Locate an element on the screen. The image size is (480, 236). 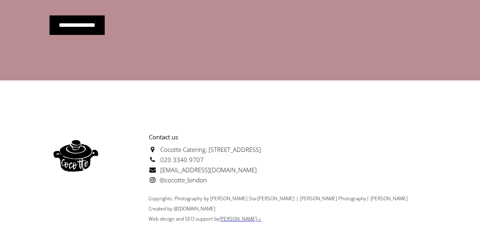
a: @cocotte_london is located at coordinates (178, 180).